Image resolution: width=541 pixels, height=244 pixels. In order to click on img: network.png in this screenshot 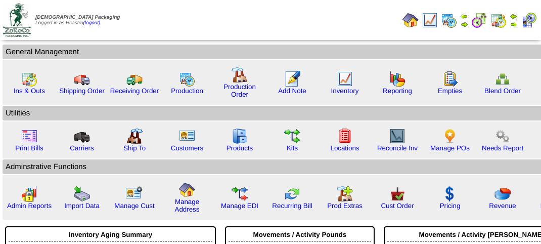, I will do `click(503, 79)`.